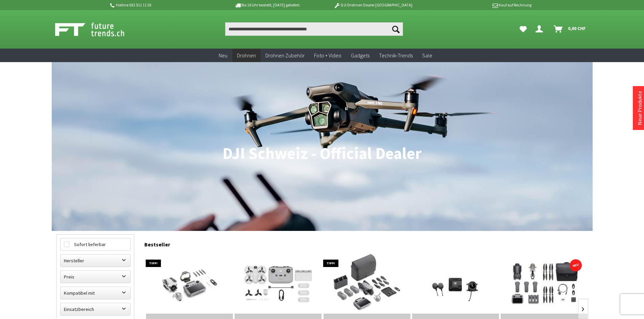 The width and height of the screenshot is (644, 319). I want to click on a: Warenkorb, so click(570, 29).